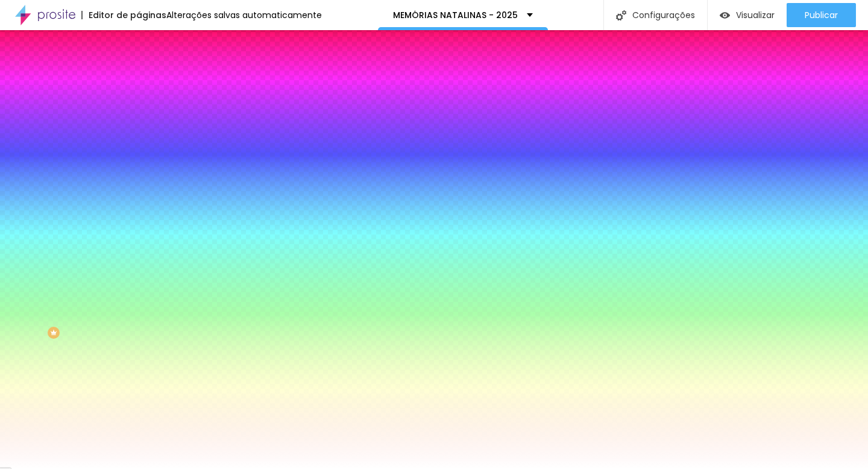 This screenshot has height=469, width=868. Describe the element at coordinates (621, 15) in the screenshot. I see `img: Icone` at that location.